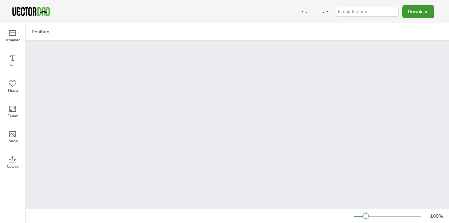 The height and width of the screenshot is (223, 449). What do you see at coordinates (437, 216) in the screenshot?
I see `div: 100 %` at bounding box center [437, 216].